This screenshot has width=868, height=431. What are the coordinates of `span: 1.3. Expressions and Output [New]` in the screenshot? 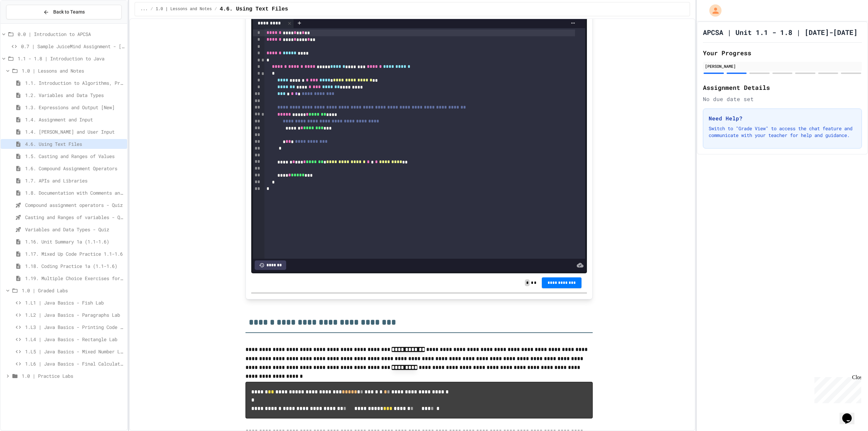 It's located at (75, 107).